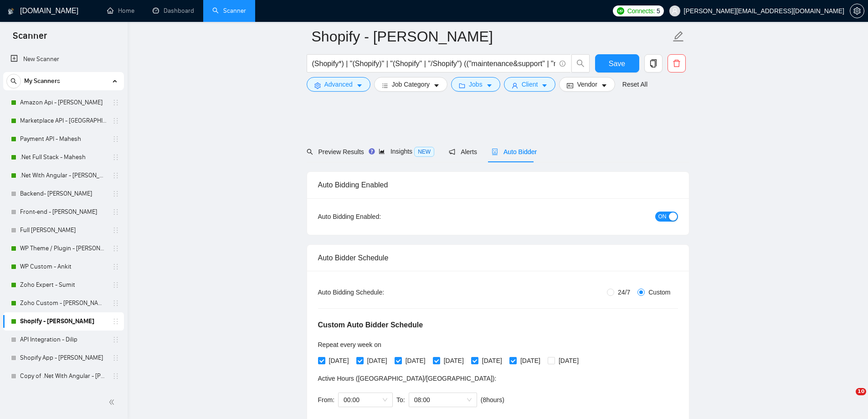 The width and height of the screenshot is (868, 419). I want to click on a: Reset All, so click(635, 84).